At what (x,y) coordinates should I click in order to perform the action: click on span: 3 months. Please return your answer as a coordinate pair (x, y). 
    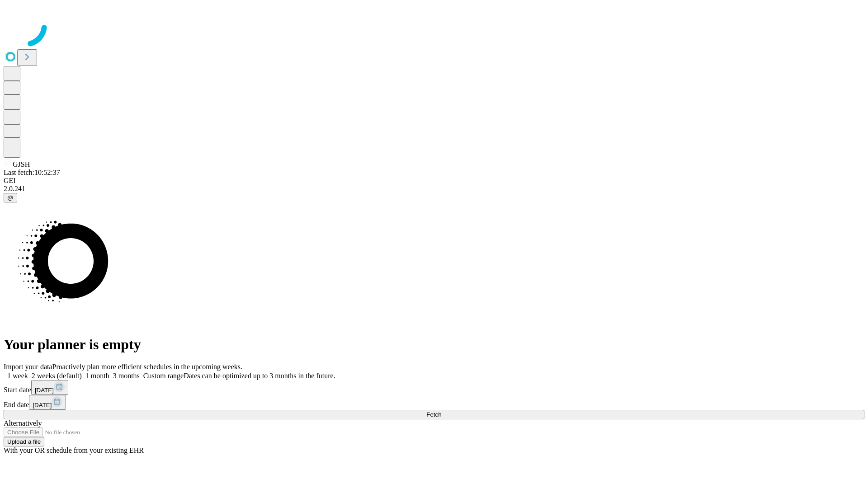
    Looking at the image, I should click on (126, 375).